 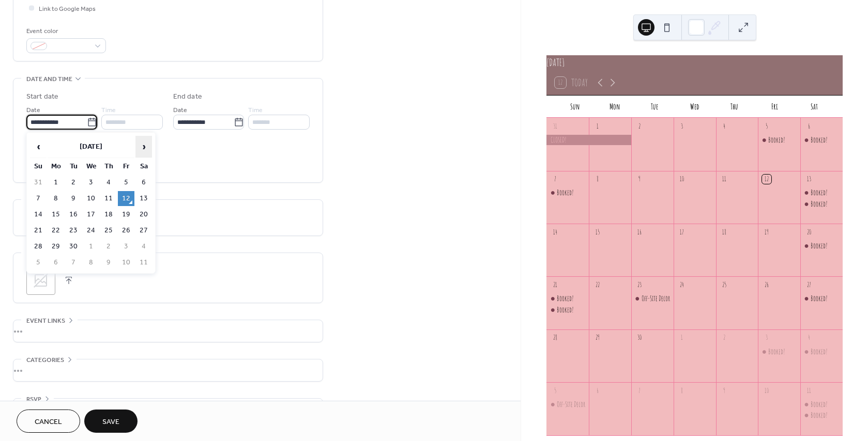 I want to click on div: 21, so click(x=555, y=285).